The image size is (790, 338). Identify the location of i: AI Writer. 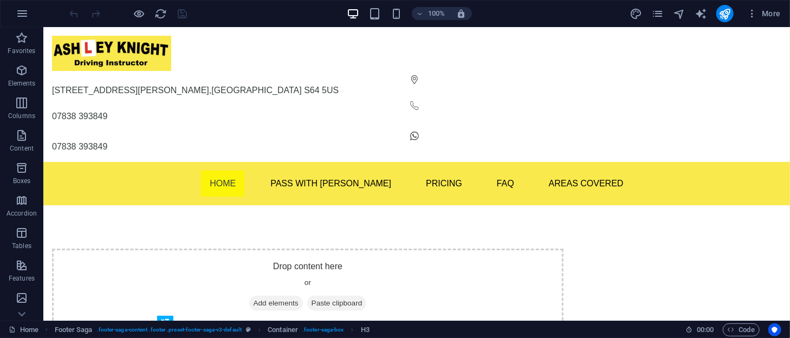
(701, 14).